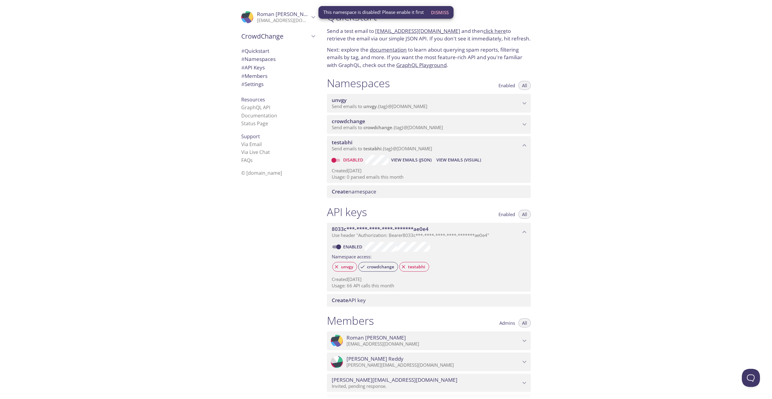  What do you see at coordinates (278, 59) in the screenshot?
I see `div: Namespaces` at bounding box center [278, 59].